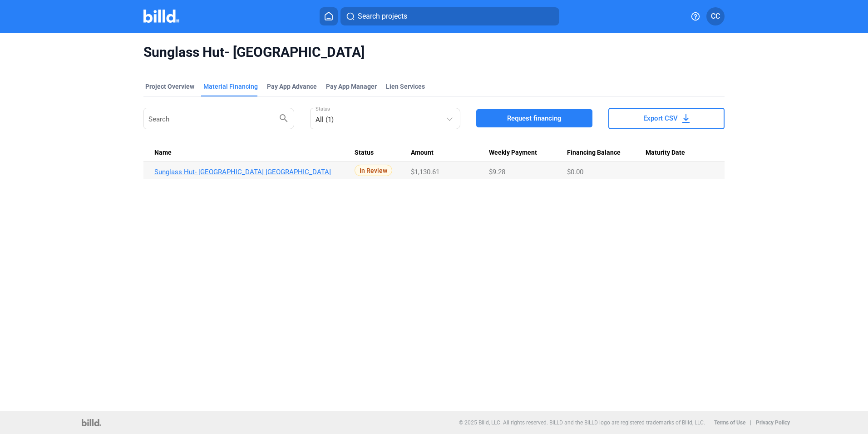  I want to click on div: Material Financing, so click(231, 86).